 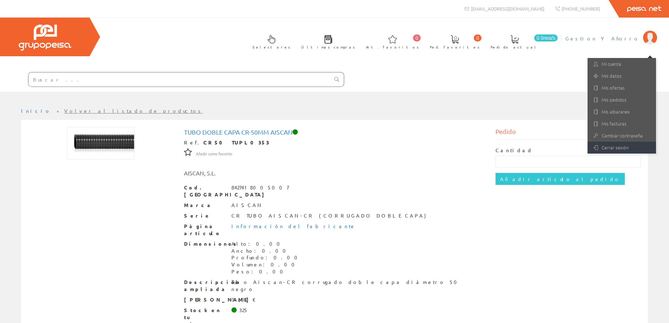 What do you see at coordinates (603, 38) in the screenshot?
I see `span: Gestion Y Ahorro` at bounding box center [603, 38].